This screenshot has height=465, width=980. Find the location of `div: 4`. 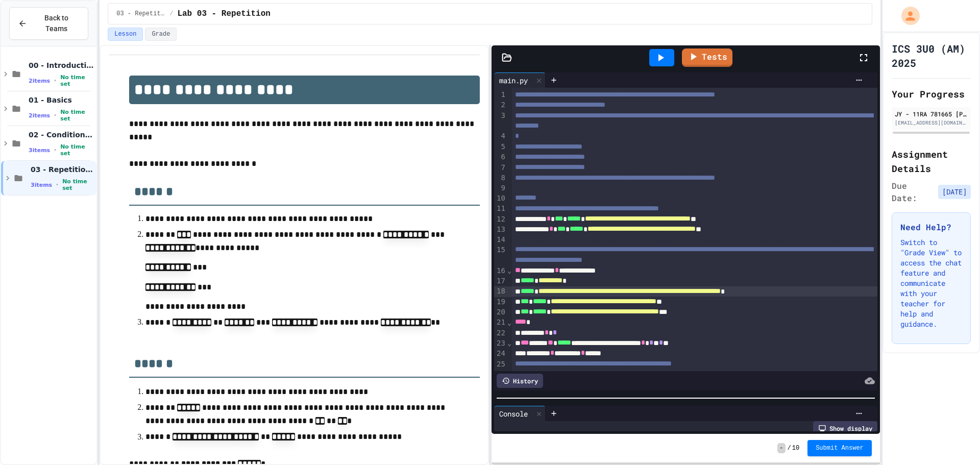

div: 4 is located at coordinates (500, 136).